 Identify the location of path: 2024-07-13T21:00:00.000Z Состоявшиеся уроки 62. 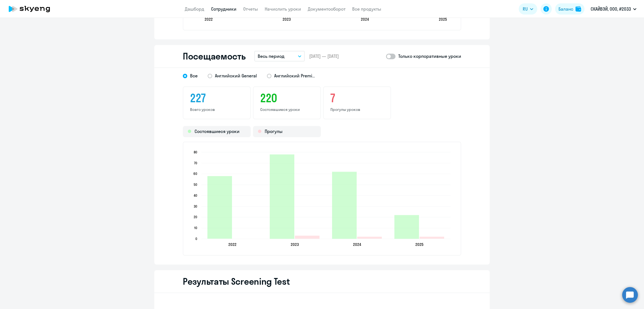
(344, 205).